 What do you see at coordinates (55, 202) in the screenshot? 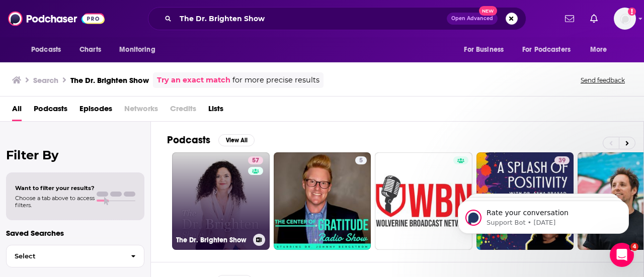
I see `span: Choose a tab above to access filters.` at bounding box center [55, 202].